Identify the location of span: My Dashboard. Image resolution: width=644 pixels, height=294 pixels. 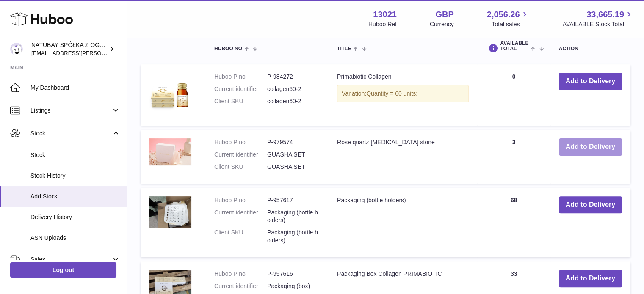
(75, 87).